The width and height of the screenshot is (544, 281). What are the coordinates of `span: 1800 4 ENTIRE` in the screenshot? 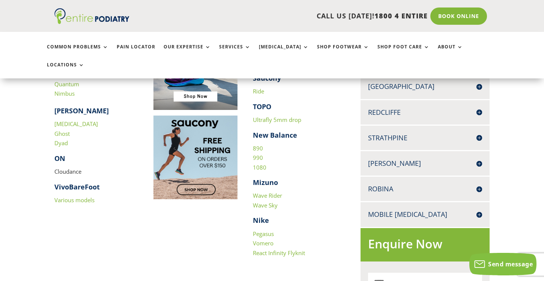 It's located at (401, 16).